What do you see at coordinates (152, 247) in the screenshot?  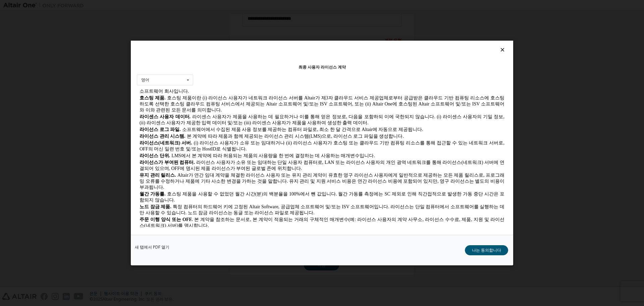 I see `a: 새 탭에서 PDF 열기` at bounding box center [152, 247].